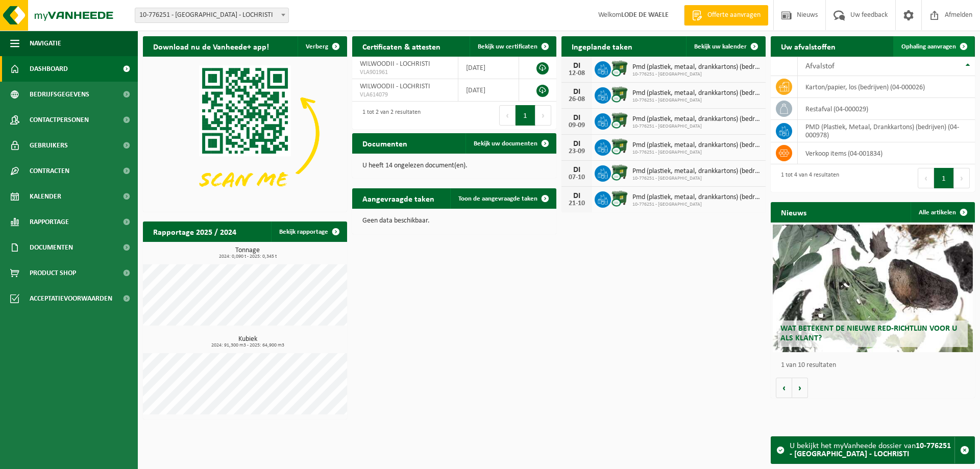  Describe the element at coordinates (734, 15) in the screenshot. I see `span: Offerte aanvragen` at that location.